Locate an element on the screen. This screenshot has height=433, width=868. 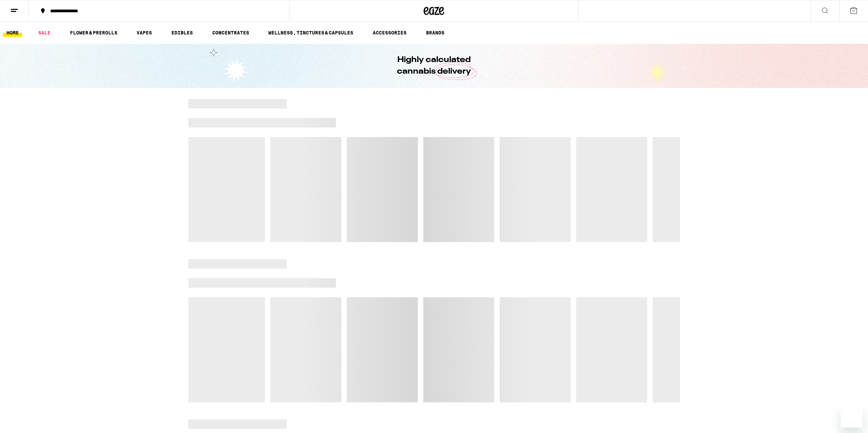
a: SALE is located at coordinates (44, 33).